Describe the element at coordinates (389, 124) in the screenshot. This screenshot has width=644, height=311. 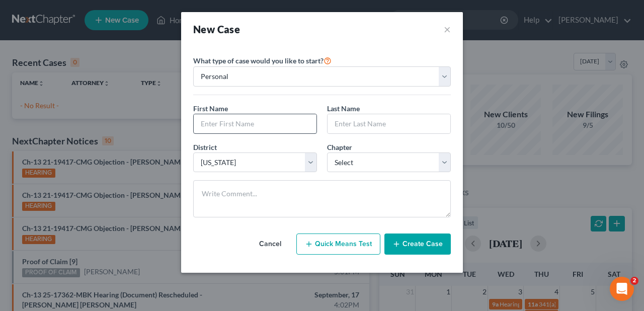
I see `input: Enter Last Name` at that location.